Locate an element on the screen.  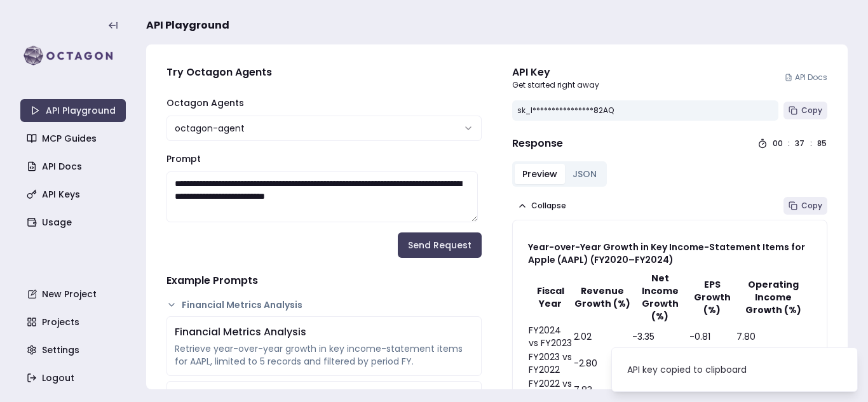
p: Get started right away is located at coordinates (555, 85).